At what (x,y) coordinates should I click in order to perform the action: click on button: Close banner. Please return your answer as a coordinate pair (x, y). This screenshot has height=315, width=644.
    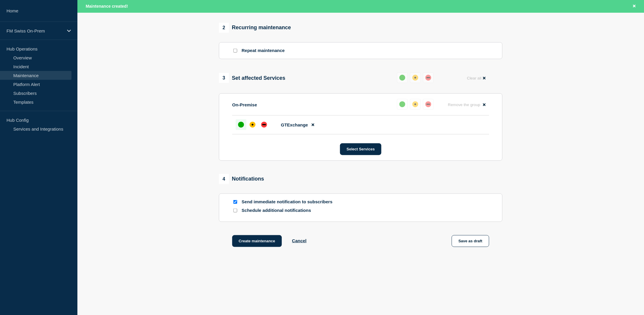
    Looking at the image, I should click on (634, 6).